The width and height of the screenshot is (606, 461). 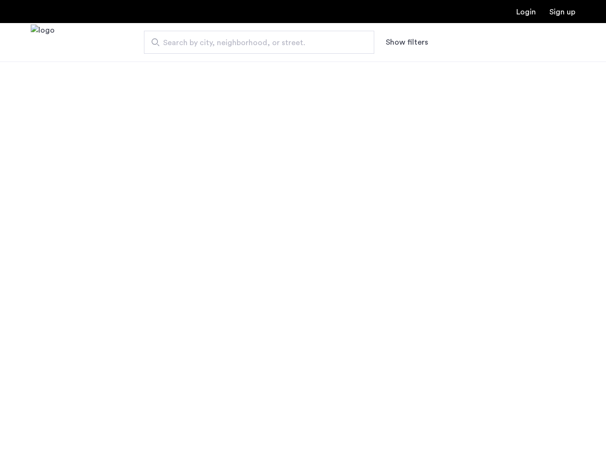 What do you see at coordinates (526, 12) in the screenshot?
I see `a: Login` at bounding box center [526, 12].